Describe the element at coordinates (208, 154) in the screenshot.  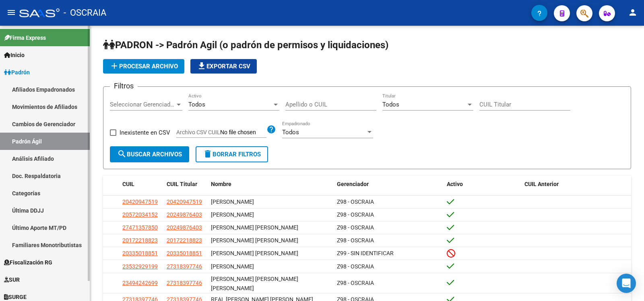
I see `mat-icon: delete` at that location.